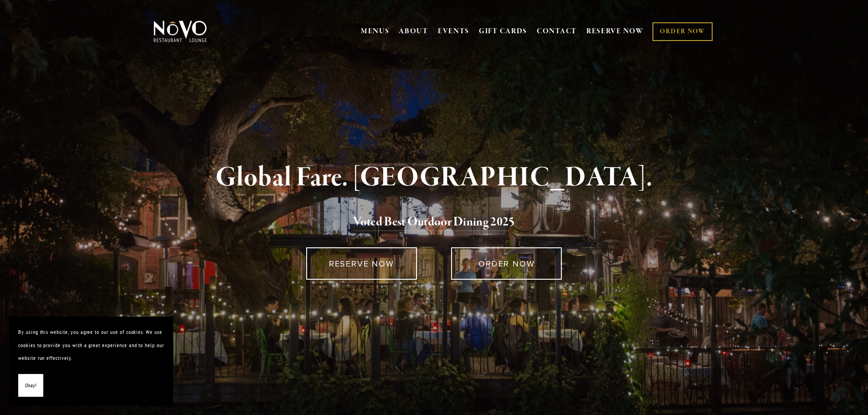  What do you see at coordinates (31, 385) in the screenshot?
I see `button: Okay!` at bounding box center [31, 385].